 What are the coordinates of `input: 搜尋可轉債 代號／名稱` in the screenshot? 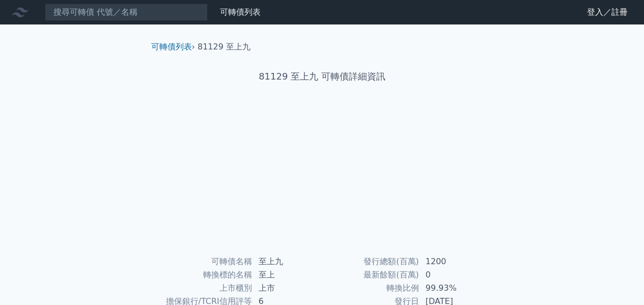 It's located at (126, 12).